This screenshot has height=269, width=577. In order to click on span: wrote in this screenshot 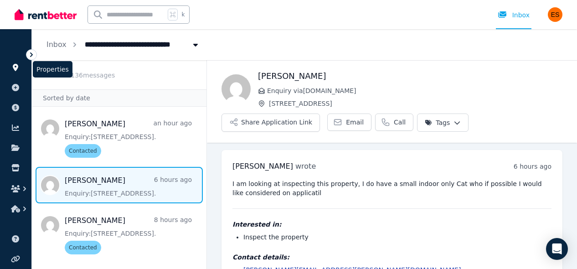, I will do `click(306, 166)`.